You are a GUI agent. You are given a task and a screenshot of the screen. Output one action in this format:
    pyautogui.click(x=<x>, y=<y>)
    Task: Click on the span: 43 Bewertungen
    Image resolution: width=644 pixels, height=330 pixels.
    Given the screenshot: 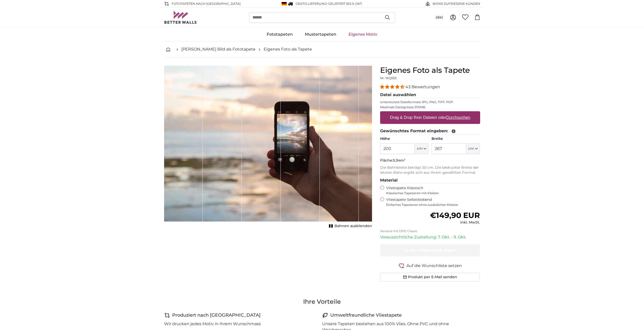 What is the action you would take?
    pyautogui.click(x=423, y=87)
    